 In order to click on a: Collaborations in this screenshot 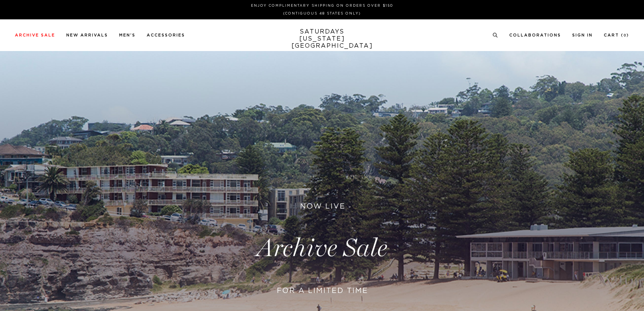, I will do `click(535, 35)`.